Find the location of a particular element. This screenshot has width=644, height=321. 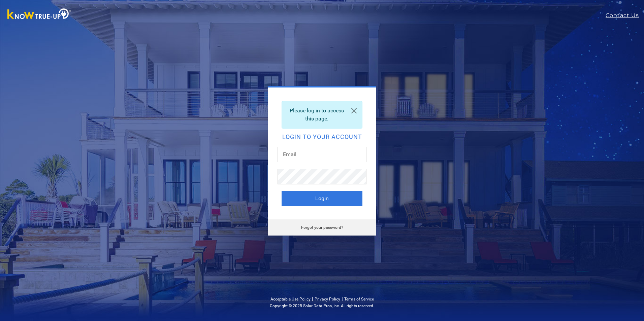

a: Terms of Service is located at coordinates (359, 299).